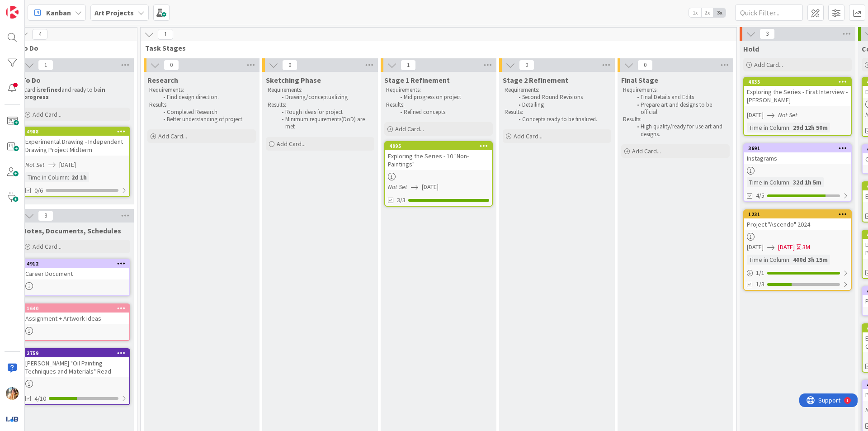  Describe the element at coordinates (760, 195) in the screenshot. I see `span: 4/5` at that location.